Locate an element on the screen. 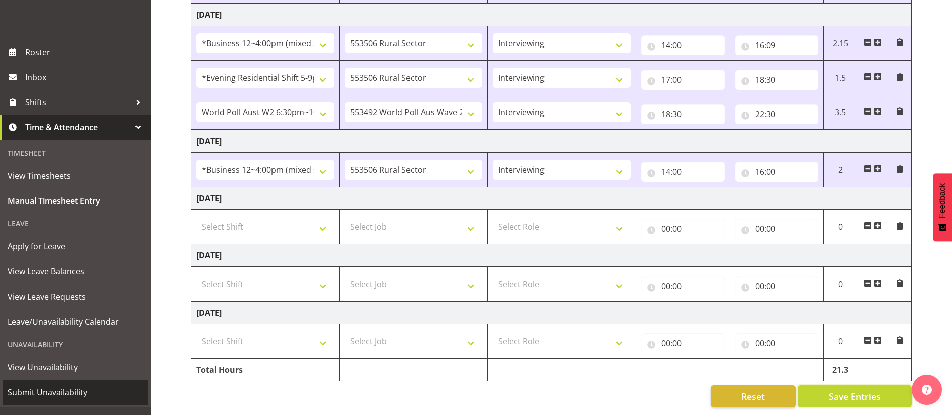 The height and width of the screenshot is (415, 952). div: Timesheet is located at coordinates (75, 153).